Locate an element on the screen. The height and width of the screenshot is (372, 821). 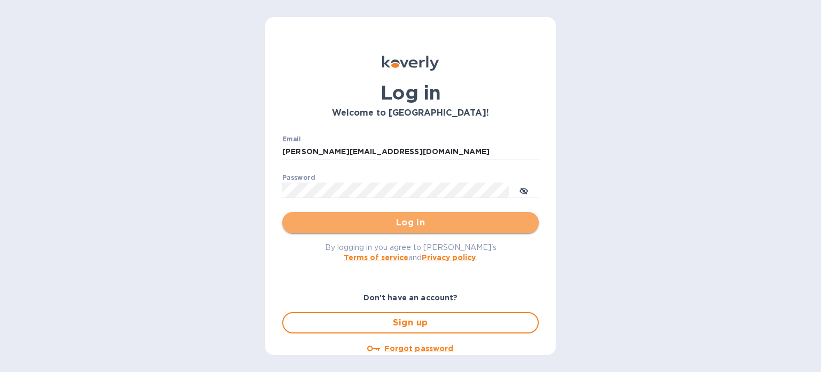
input: Enter email address is located at coordinates (411, 152).